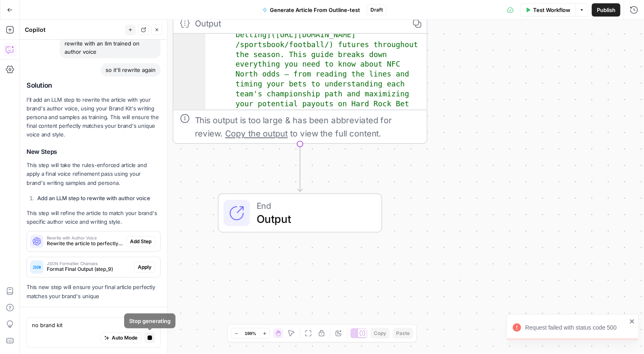 The width and height of the screenshot is (644, 354). What do you see at coordinates (250, 333) in the screenshot?
I see `span: 199%` at bounding box center [250, 333].